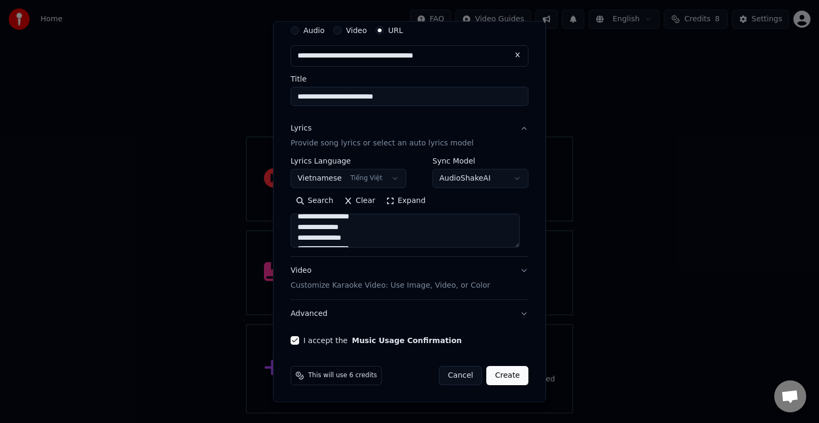  I want to click on label: Lyrics Language, so click(348, 161).